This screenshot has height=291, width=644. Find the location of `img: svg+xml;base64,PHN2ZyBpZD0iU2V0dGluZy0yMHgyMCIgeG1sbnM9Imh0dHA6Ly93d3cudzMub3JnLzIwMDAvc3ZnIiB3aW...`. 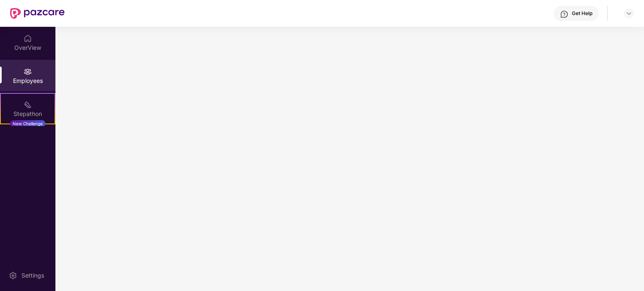

img: svg+xml;base64,PHN2ZyBpZD0iU2V0dGluZy0yMHgyMCIgeG1sbnM9Imh0dHA6Ly93d3cudzMub3JnLzIwMDAvc3ZnIiB3aW... is located at coordinates (13, 276).